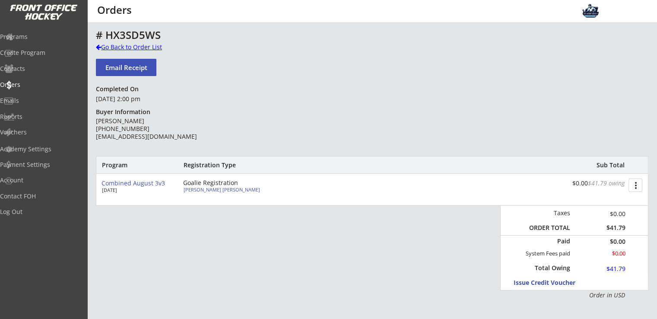 The image size is (657, 319). I want to click on div: Program, so click(125, 165).